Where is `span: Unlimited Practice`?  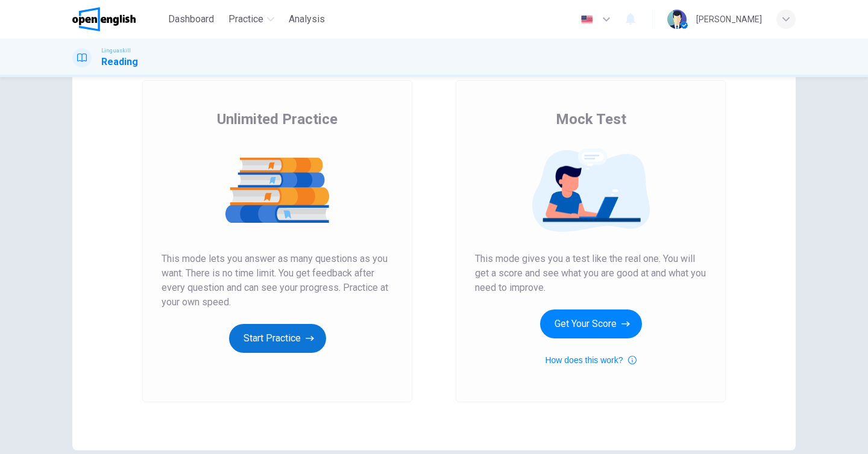
span: Unlimited Practice is located at coordinates (277, 119).